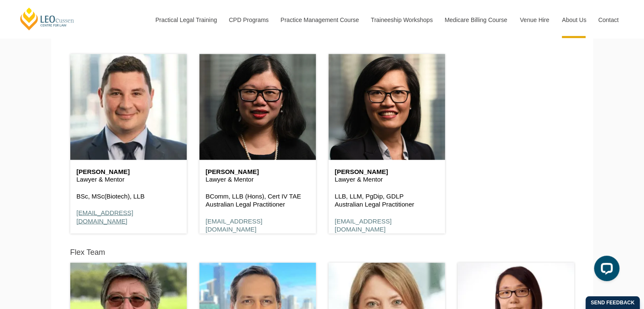 Image resolution: width=644 pixels, height=309 pixels. Describe the element at coordinates (19, 16) in the screenshot. I see `button: Open LiveChat chat widget` at that location.